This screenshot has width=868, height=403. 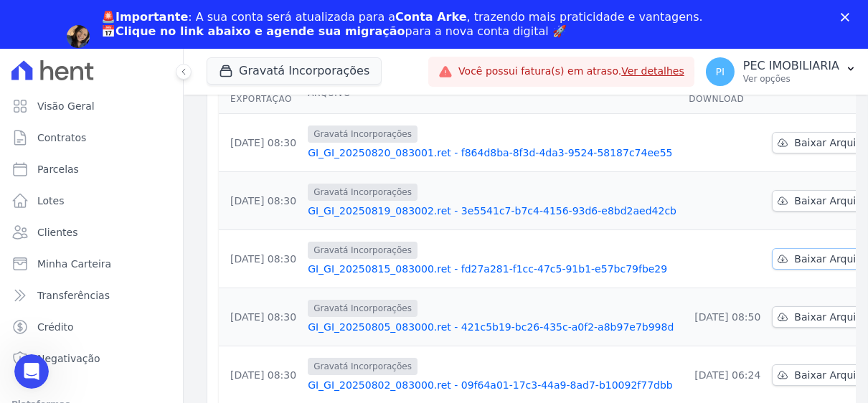 I want to click on button: Gravatá Incorporações, so click(x=294, y=71).